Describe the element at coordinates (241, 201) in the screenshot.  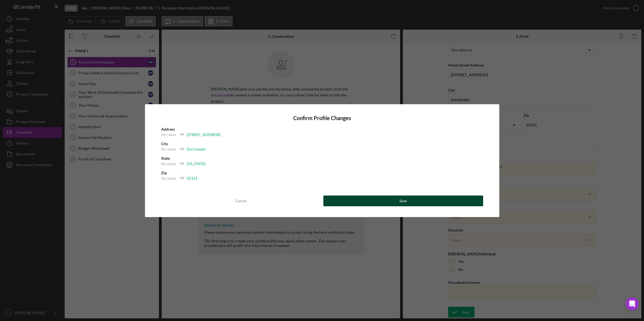
I see `div: Cancel` at that location.